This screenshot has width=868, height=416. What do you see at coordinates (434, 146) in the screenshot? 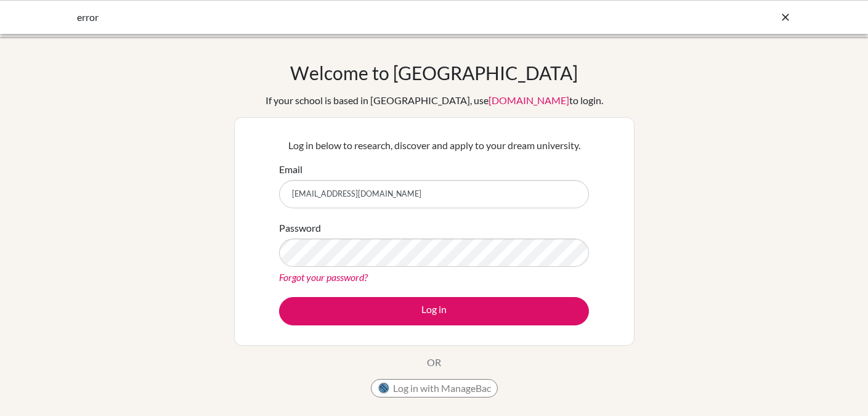
I see `p: Log in below to research, discover and apply to your dream university.` at bounding box center [434, 146].